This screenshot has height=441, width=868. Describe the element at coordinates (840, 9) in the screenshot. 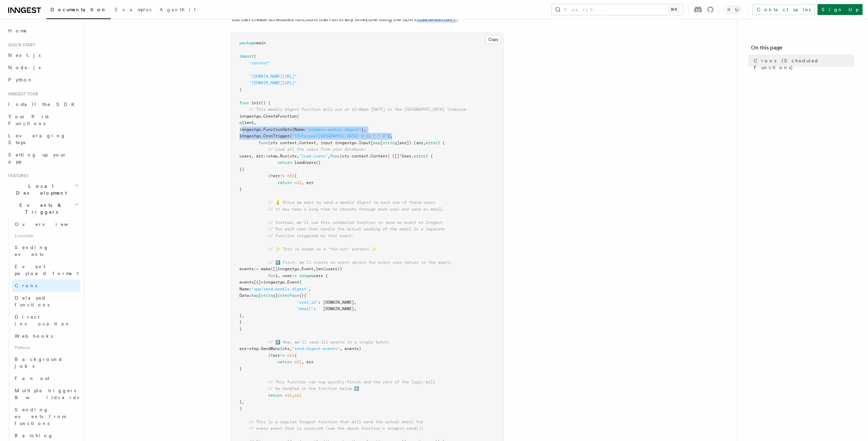

I see `a: Sign Up` at that location.